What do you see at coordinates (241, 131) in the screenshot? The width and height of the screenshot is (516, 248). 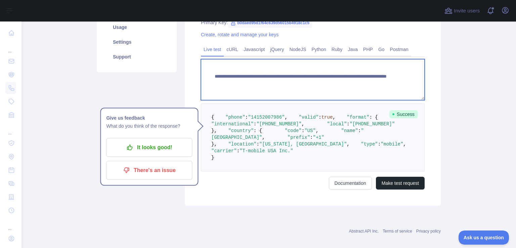 I see `span: "country"` at bounding box center [241, 131].